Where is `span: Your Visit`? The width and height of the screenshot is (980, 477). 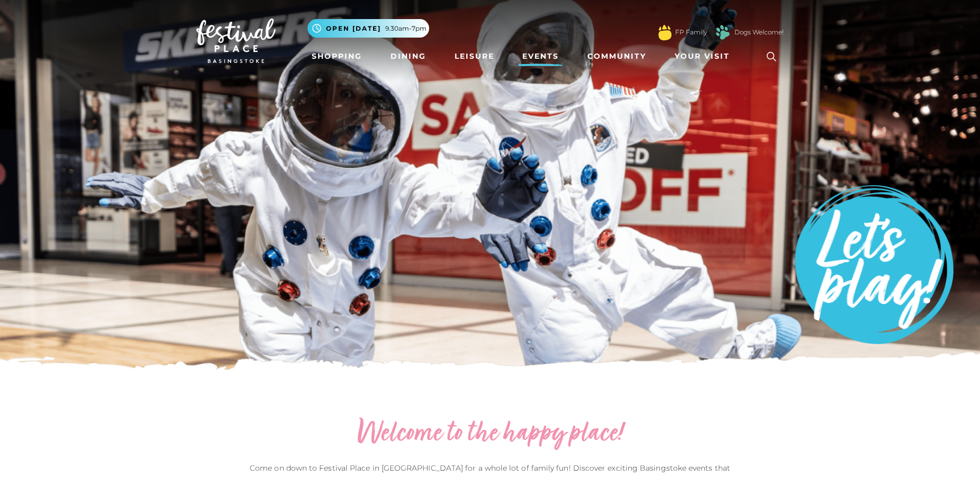
span: Your Visit is located at coordinates (702, 56).